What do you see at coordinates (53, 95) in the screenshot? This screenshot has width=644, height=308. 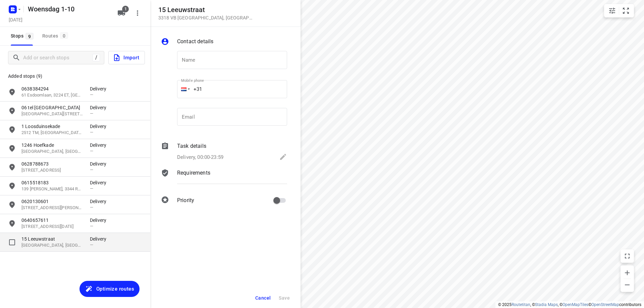 I see `p: 61 Esdoornlaan, 3224 ET, Hellevoetsluis, NL` at bounding box center [53, 95].